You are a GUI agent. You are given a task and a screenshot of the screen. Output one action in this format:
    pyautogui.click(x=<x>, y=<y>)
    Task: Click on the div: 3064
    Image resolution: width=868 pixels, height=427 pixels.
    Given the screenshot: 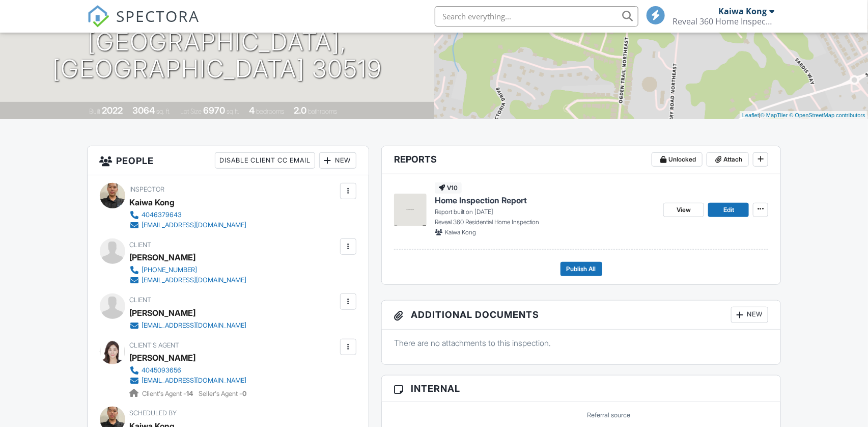 What is the action you would take?
    pyautogui.click(x=144, y=110)
    